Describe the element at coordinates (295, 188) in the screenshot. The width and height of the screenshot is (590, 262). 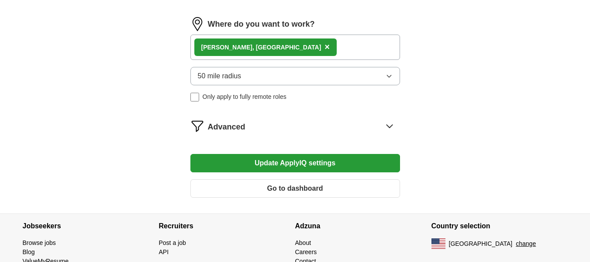
I see `button: Go to dashboard` at that location.